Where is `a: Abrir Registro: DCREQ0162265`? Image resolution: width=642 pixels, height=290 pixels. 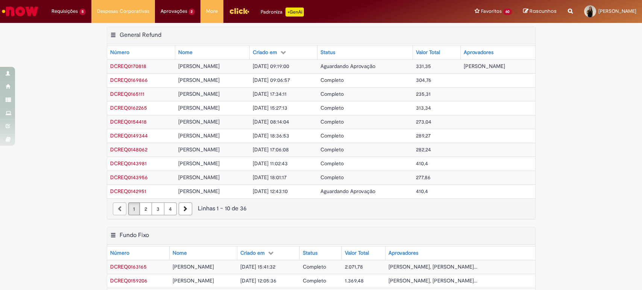 a: Abrir Registro: DCREQ0162265 is located at coordinates (129, 108).